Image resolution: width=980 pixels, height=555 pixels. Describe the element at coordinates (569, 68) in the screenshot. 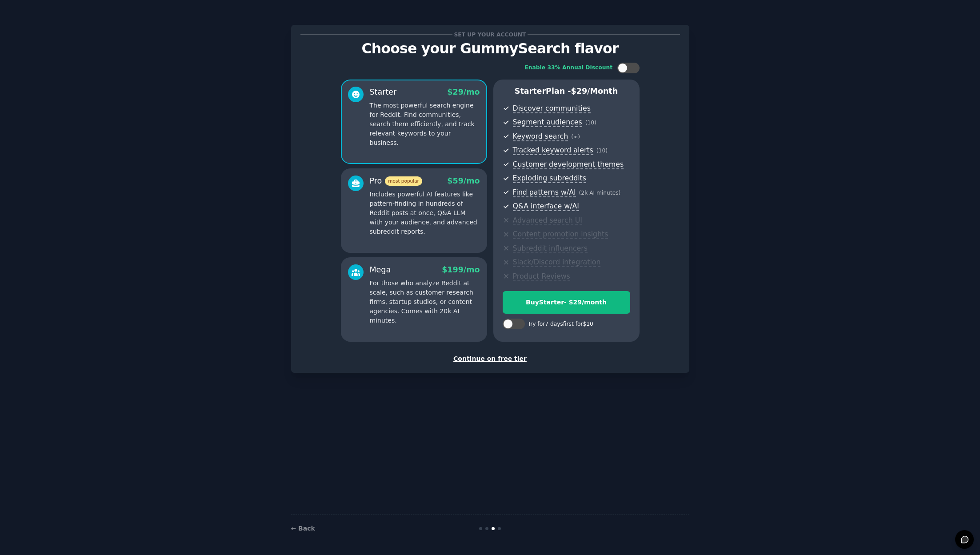

I see `div: Enable 33% Annual Discount` at that location.